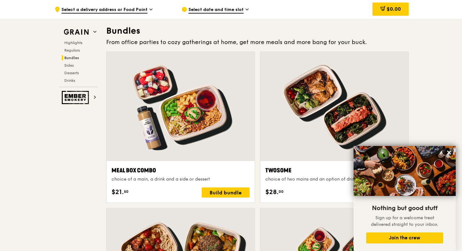 This screenshot has width=462, height=251. Describe the element at coordinates (126, 192) in the screenshot. I see `span: 50` at that location.